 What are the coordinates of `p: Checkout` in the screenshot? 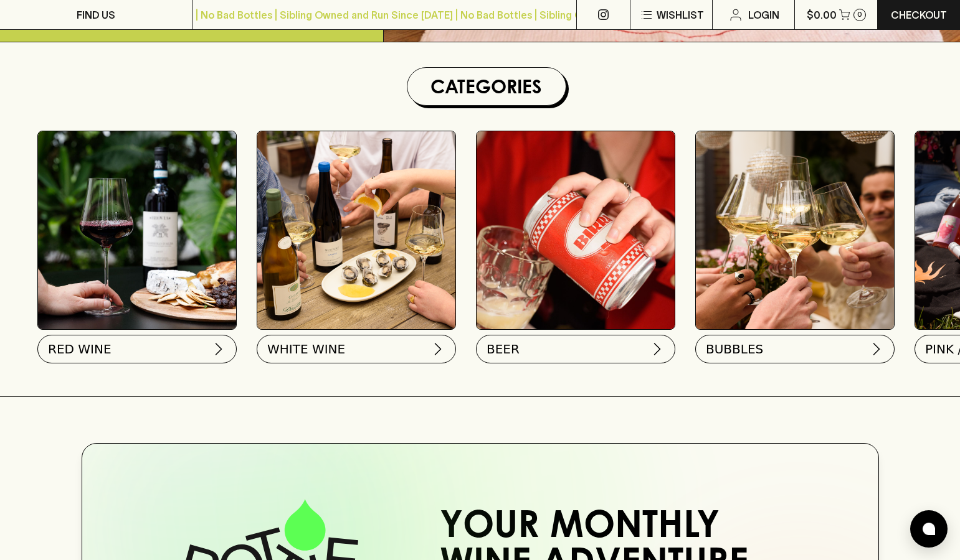 It's located at (919, 15).